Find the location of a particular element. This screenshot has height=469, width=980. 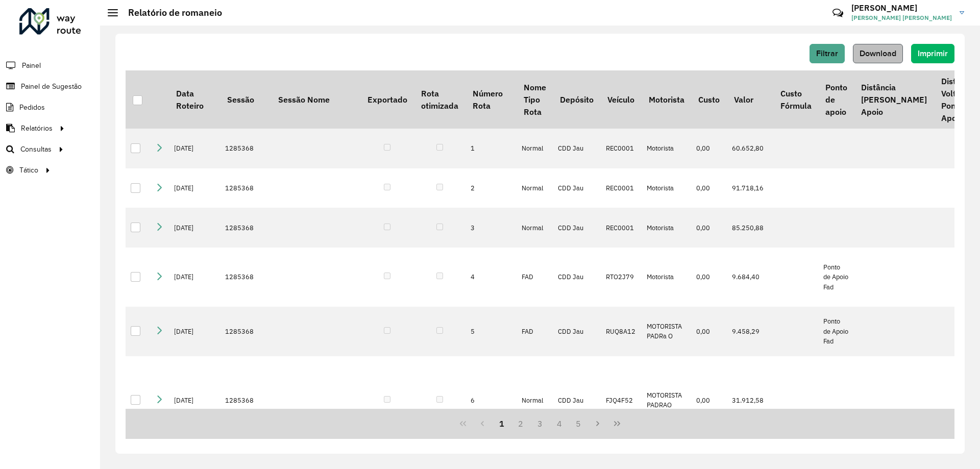

td: 85.250,88 is located at coordinates (749, 228).